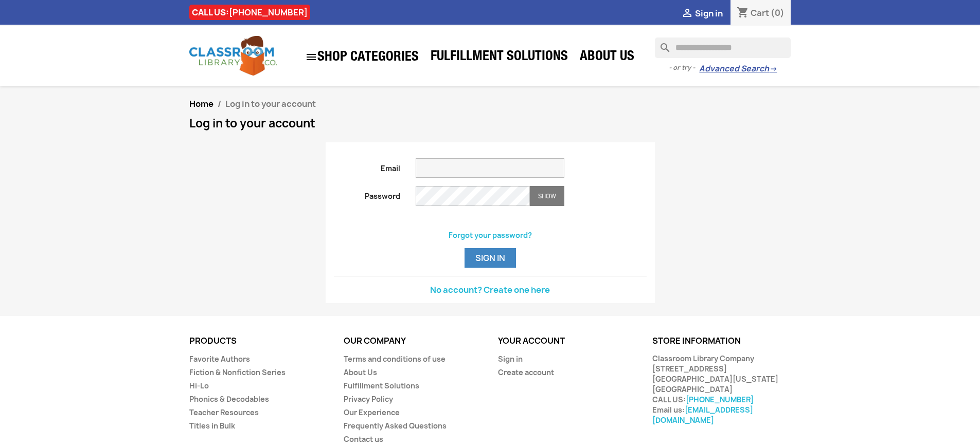  I want to click on i: search, so click(661, 44).